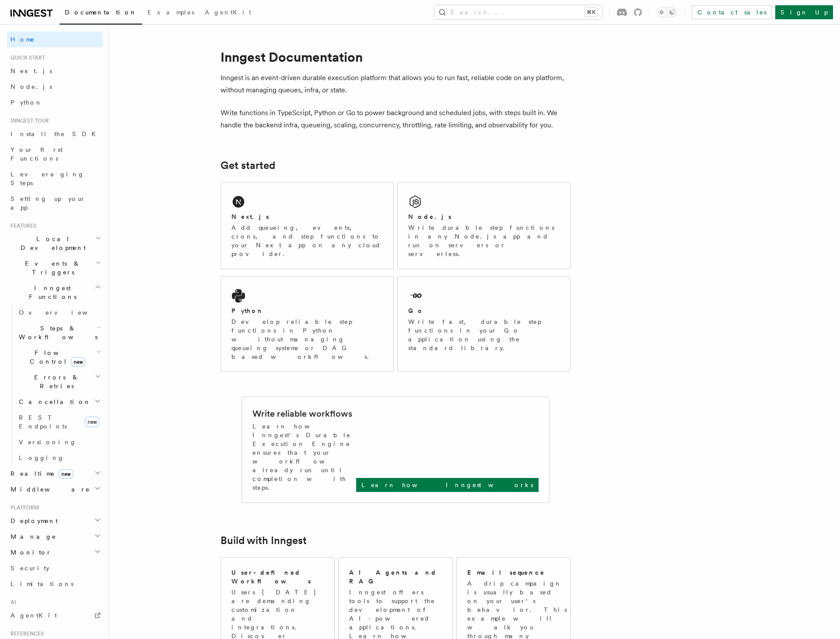 Image resolution: width=840 pixels, height=639 pixels. What do you see at coordinates (56, 332) in the screenshot?
I see `span: Steps & Workflows` at bounding box center [56, 332].